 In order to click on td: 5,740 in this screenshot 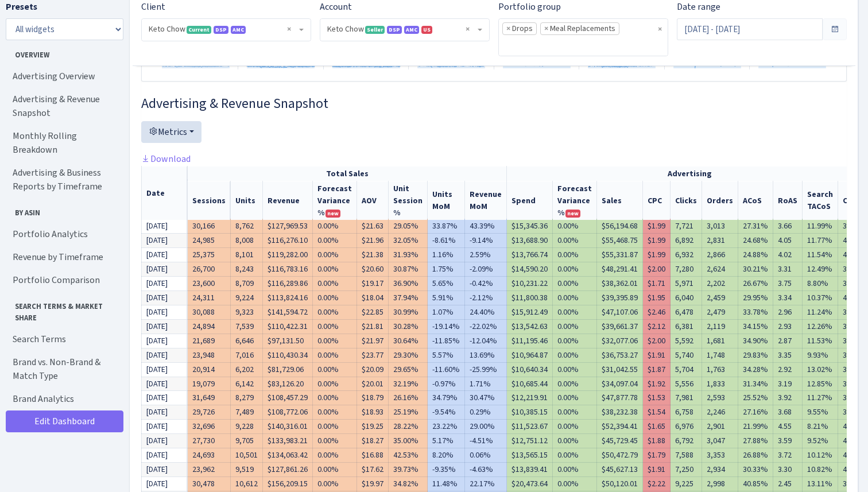, I will do `click(686, 355)`.